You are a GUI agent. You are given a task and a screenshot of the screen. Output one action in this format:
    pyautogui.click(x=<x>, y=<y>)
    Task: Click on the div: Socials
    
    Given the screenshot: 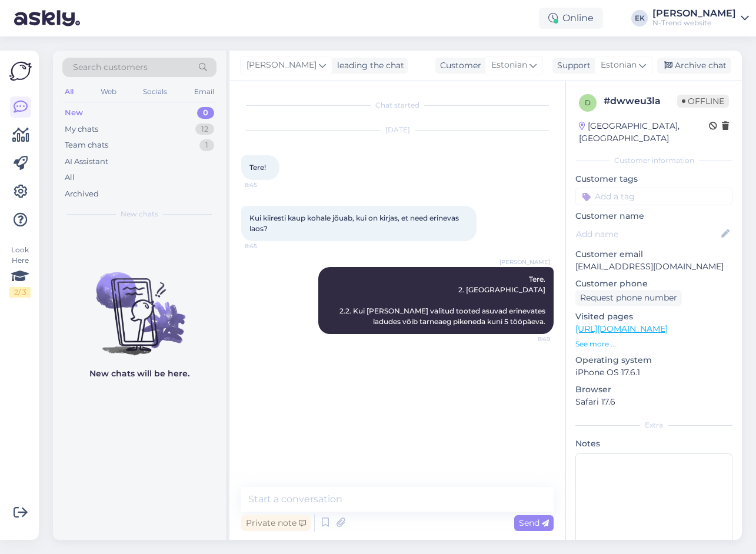 What is the action you would take?
    pyautogui.click(x=155, y=92)
    